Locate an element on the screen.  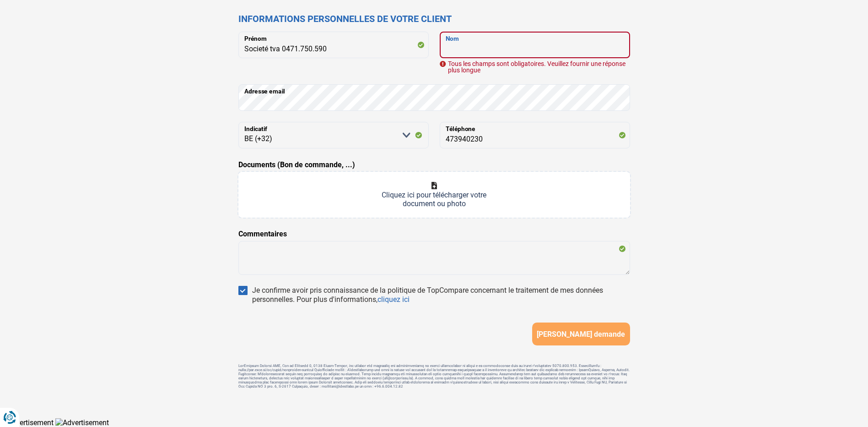
footer: LorEmipsum Dolorsi AME, Con ad Elitsedd 0, 0138 Eiusm-Tempor, inc utlabor etd magnaaliq eni admin... is located at coordinates (434, 376).